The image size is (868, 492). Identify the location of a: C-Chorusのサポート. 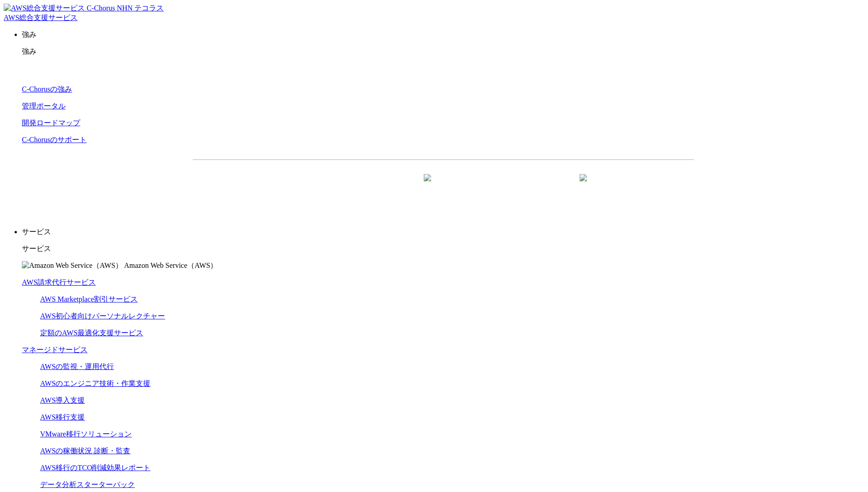
(54, 139).